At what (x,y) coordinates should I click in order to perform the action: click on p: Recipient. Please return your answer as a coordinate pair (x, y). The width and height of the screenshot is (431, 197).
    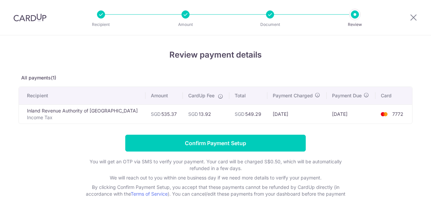
    Looking at the image, I should click on (101, 25).